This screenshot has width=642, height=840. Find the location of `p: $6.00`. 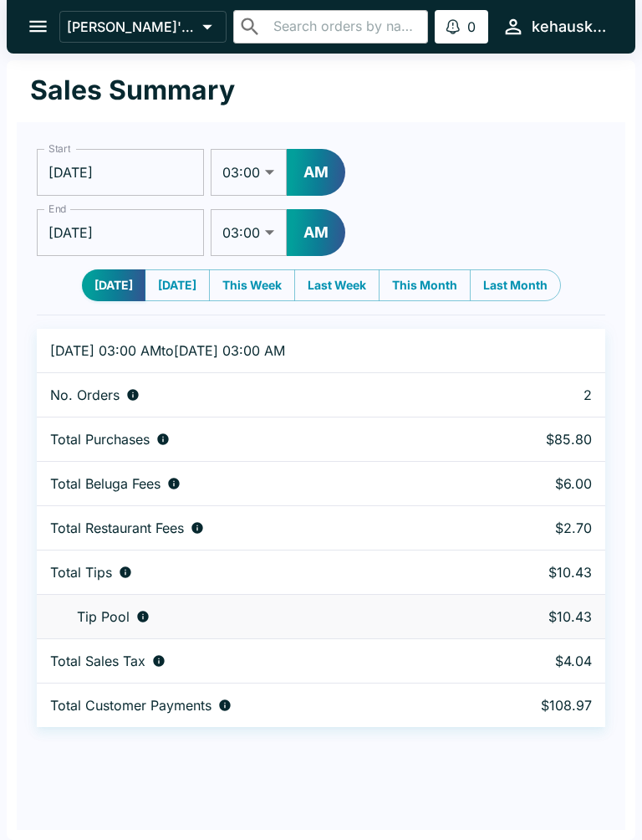

p: $6.00 is located at coordinates (540, 484).